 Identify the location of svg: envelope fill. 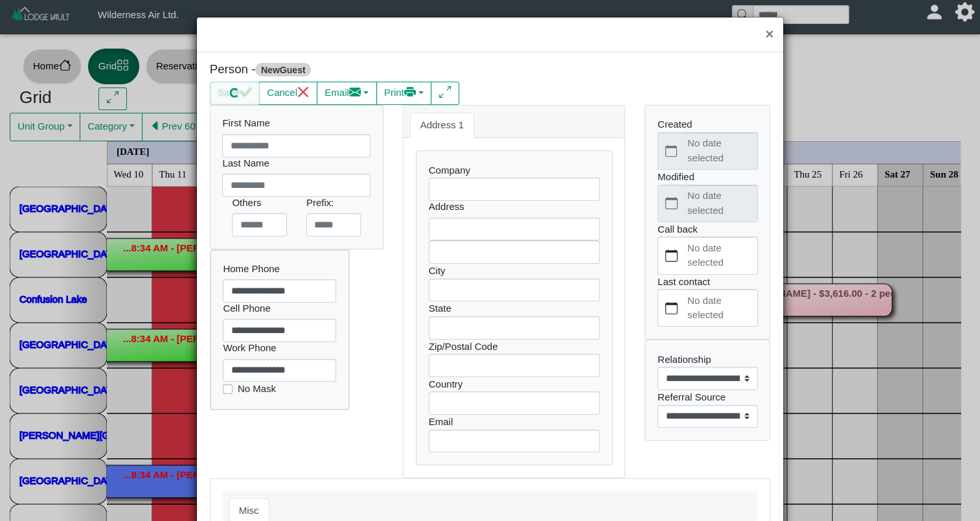
(355, 92).